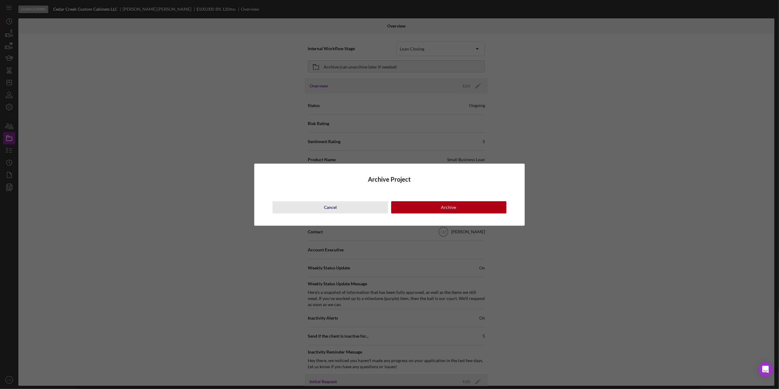  What do you see at coordinates (389, 179) in the screenshot?
I see `h4: Archive Project` at bounding box center [389, 179].